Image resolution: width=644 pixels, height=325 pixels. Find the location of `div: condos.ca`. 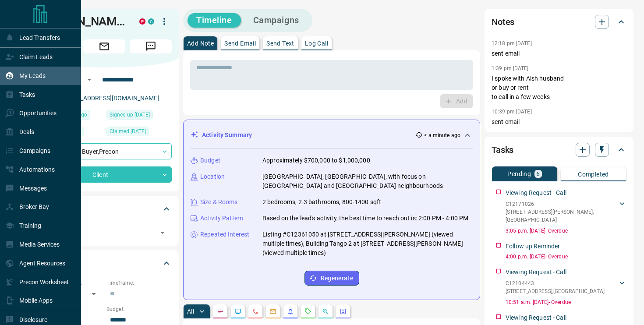

div: condos.ca is located at coordinates (151, 22).